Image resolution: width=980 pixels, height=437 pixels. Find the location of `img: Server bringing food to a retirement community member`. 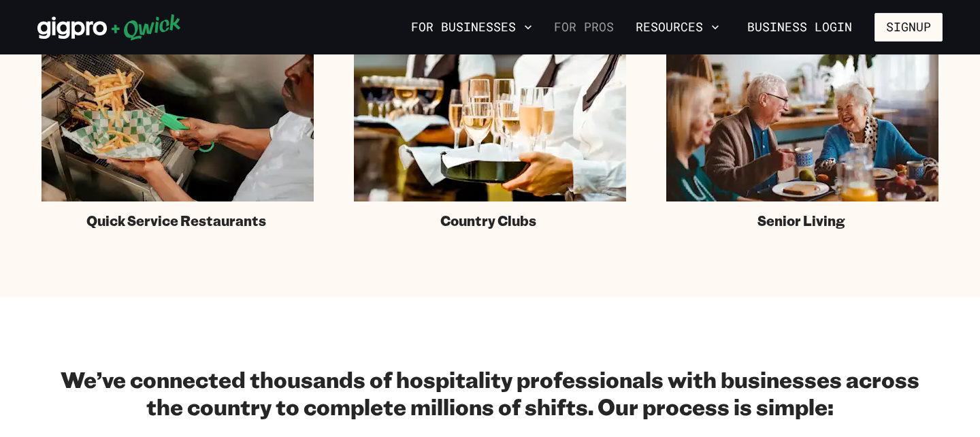

img: Server bringing food to a retirement community member is located at coordinates (802, 125).